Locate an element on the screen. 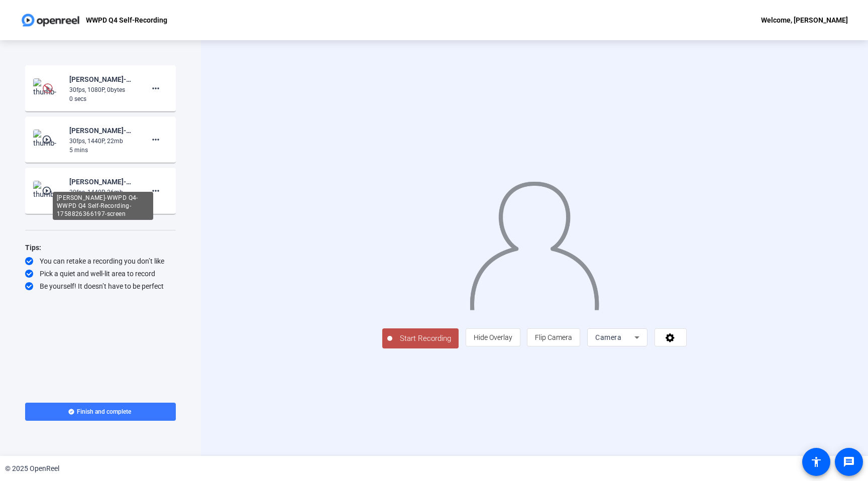 This screenshot has height=481, width=868. img: overlay is located at coordinates (535, 241).